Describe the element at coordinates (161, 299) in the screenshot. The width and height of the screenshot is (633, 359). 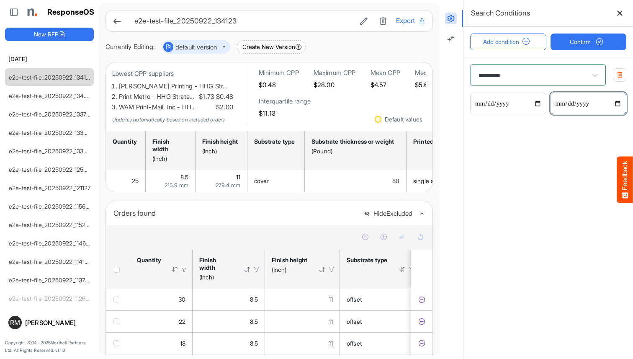
I see `td: 30 is template cell Column Header httpsnorthellcomontologiesmapping-rulesorderhasquantity` at that location.